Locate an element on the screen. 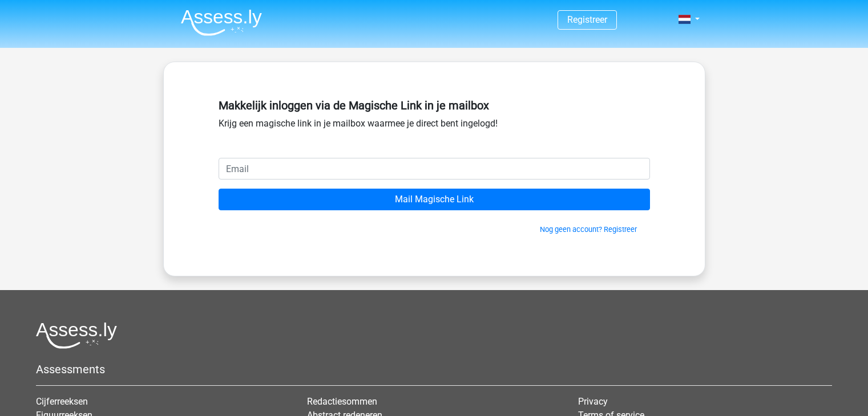 The image size is (868, 416). input: Email is located at coordinates (434, 169).